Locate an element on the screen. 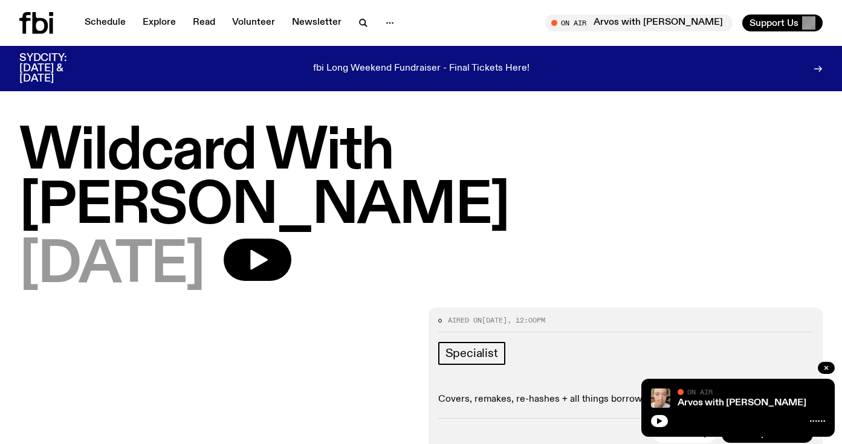  span: On Air is located at coordinates (700, 392).